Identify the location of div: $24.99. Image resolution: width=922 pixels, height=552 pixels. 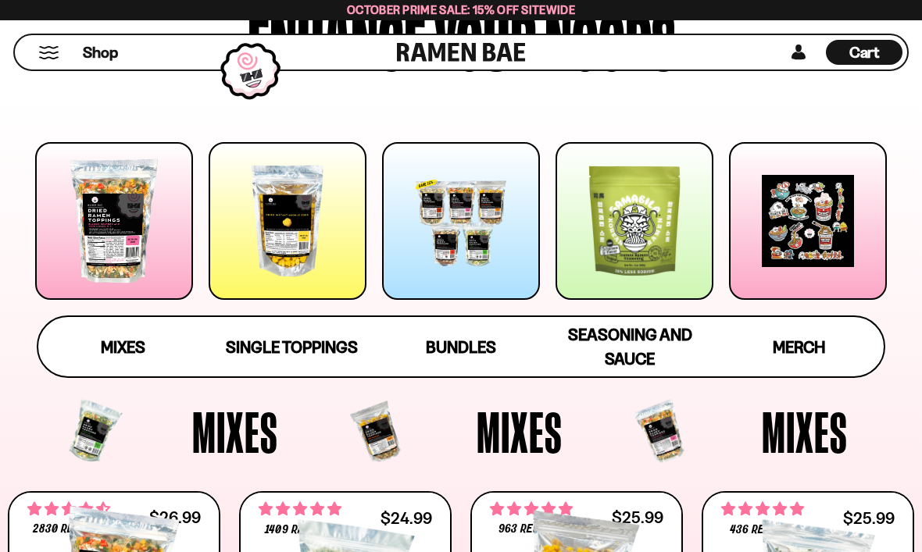
(406, 518).